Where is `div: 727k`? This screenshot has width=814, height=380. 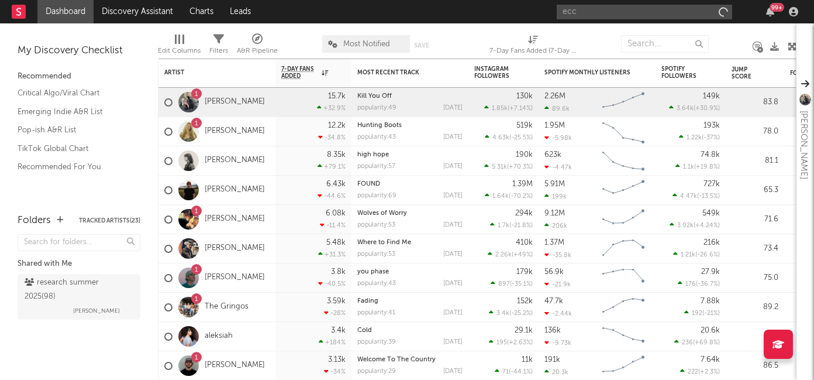 div: 727k is located at coordinates (712, 184).